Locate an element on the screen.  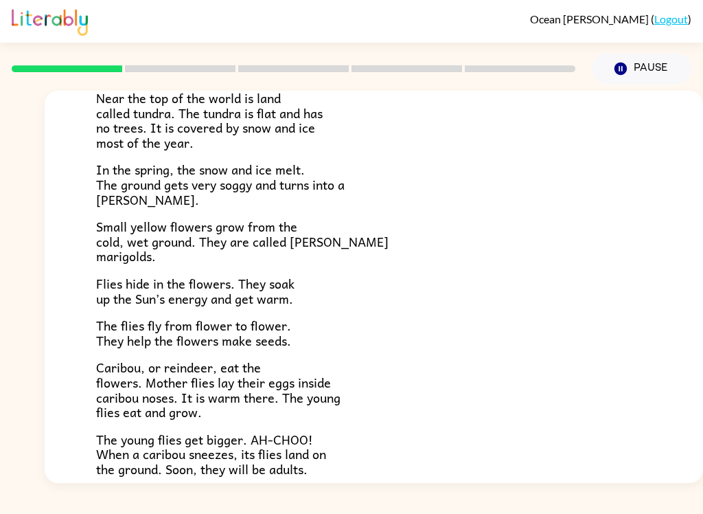
span: Flies hide in the flowers. They soak up the Sun’s energy and get warm. is located at coordinates (195, 290).